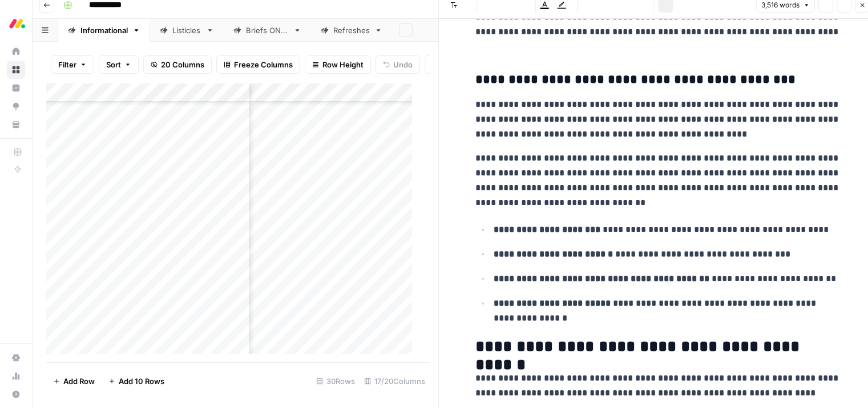  Describe the element at coordinates (258, 65) in the screenshot. I see `button: Freeze Columns` at that location.